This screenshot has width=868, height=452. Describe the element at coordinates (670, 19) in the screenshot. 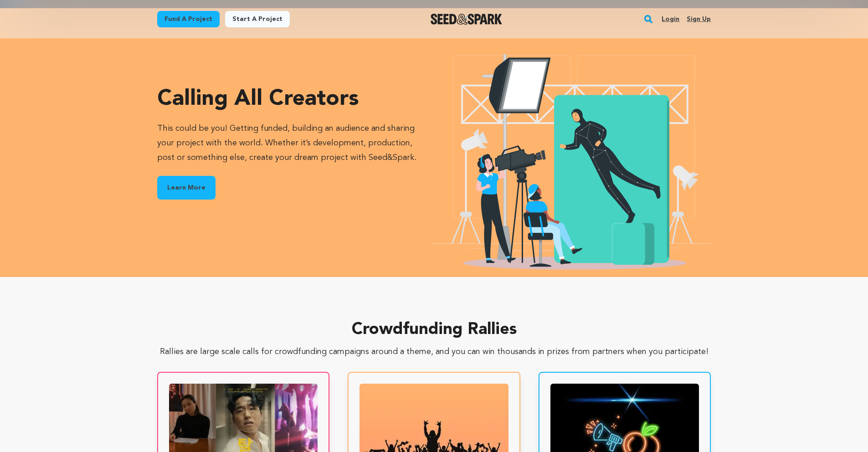

I see `a: Login` at that location.